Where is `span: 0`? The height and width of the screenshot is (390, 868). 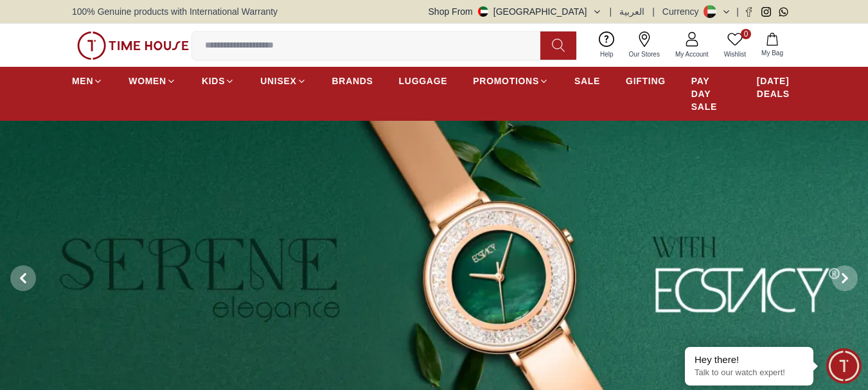
span: 0 is located at coordinates (746, 34).